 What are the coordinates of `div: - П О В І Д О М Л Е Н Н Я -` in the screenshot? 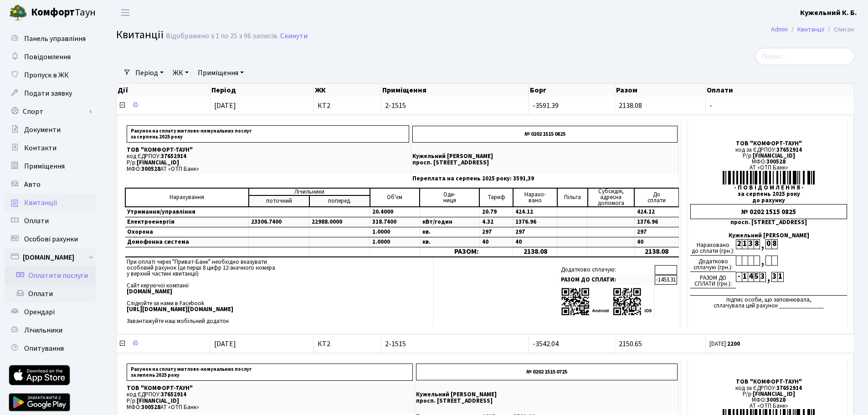 It's located at (769, 188).